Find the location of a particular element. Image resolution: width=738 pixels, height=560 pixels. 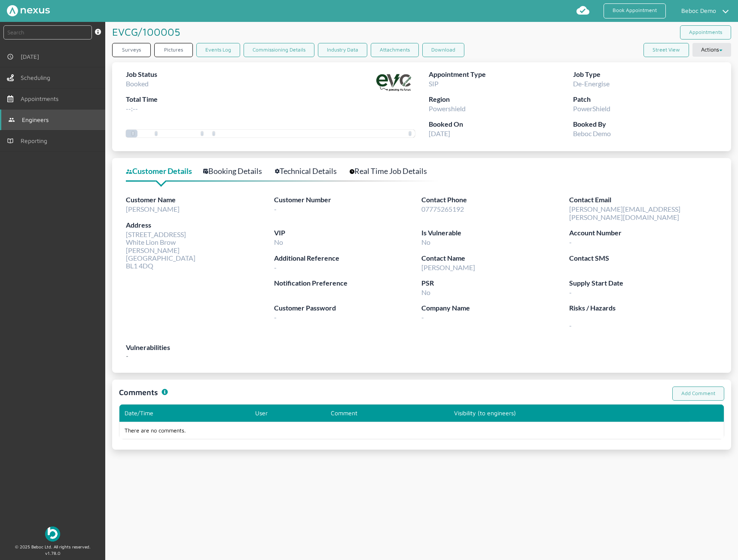

label: Company Name is located at coordinates (495, 308).